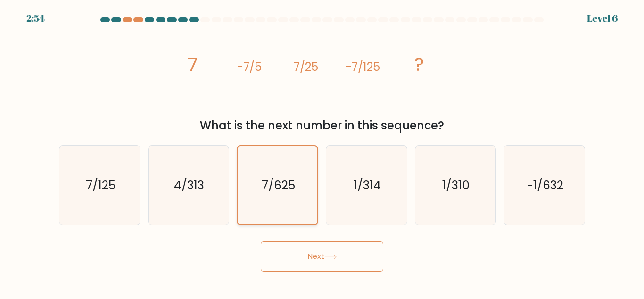 This screenshot has width=644, height=299. What do you see at coordinates (278, 185) in the screenshot?
I see `text: 7/625` at bounding box center [278, 185].